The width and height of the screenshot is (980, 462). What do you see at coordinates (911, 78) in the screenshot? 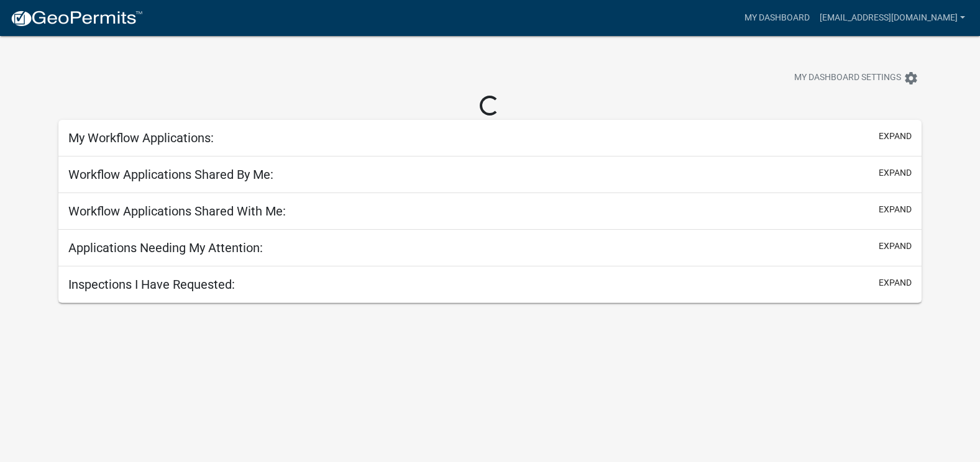
I see `i: settings` at bounding box center [911, 78].